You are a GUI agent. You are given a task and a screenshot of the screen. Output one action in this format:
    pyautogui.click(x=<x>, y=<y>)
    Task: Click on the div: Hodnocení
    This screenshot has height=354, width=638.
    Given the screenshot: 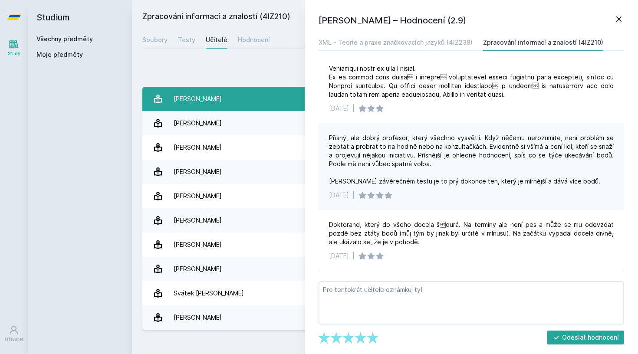 What is the action you would take?
    pyautogui.click(x=254, y=40)
    